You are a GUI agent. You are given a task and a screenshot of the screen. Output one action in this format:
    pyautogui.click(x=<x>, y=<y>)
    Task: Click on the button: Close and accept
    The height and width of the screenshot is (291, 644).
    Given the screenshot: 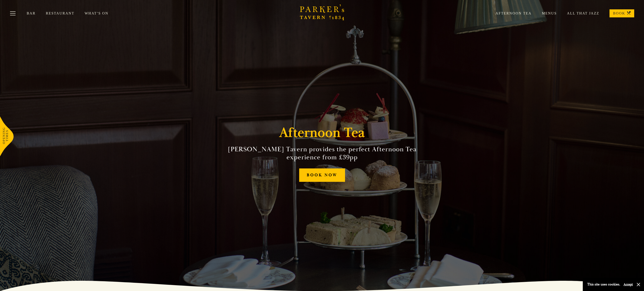 What is the action you would take?
    pyautogui.click(x=638, y=284)
    